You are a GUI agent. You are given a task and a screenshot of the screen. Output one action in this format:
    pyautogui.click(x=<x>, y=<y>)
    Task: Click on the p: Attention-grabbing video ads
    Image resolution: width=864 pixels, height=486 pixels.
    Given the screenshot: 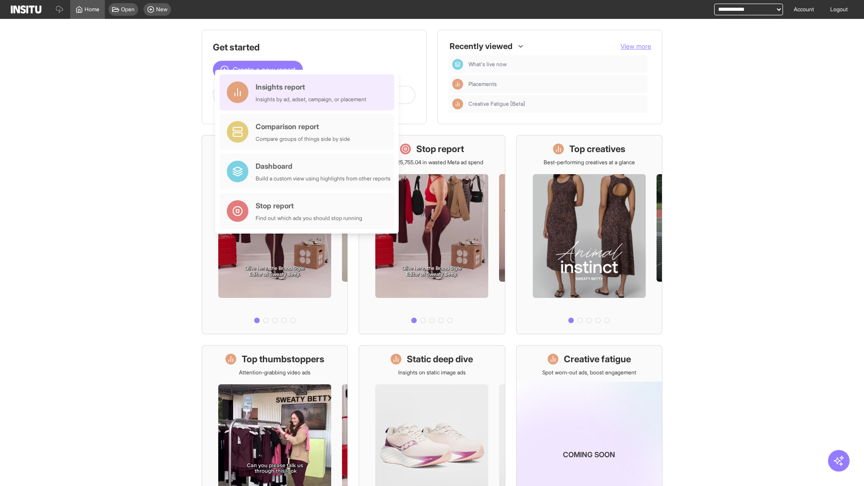 What is the action you would take?
    pyautogui.click(x=275, y=373)
    